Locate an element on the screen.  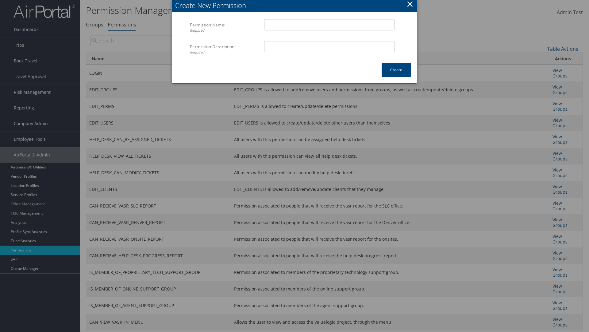
label: Permission Description: is located at coordinates (225, 49).